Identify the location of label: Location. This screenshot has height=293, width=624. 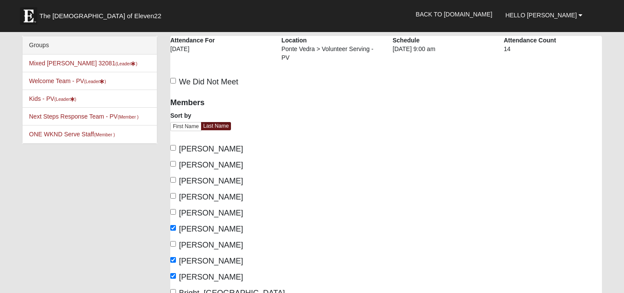
(294, 40).